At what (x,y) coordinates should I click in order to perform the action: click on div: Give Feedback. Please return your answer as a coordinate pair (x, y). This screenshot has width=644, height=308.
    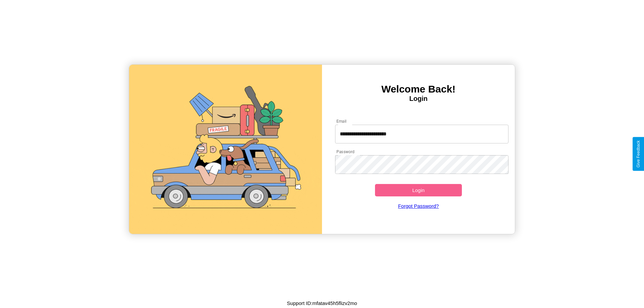
    Looking at the image, I should click on (638, 154).